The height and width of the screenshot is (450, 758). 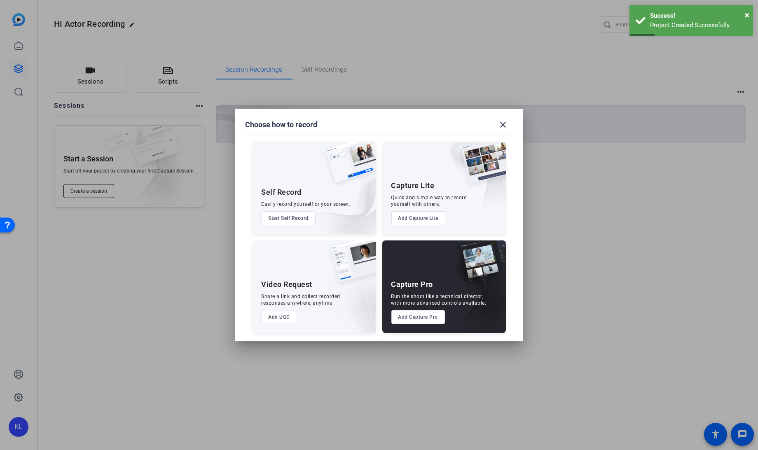 I want to click on img: embarkstudio-ugc-content.png, so click(x=352, y=300).